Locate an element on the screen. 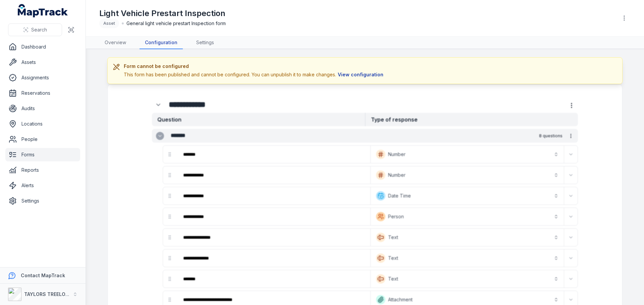 Image resolution: width=644 pixels, height=305 pixels. a: Forms is located at coordinates (43, 155).